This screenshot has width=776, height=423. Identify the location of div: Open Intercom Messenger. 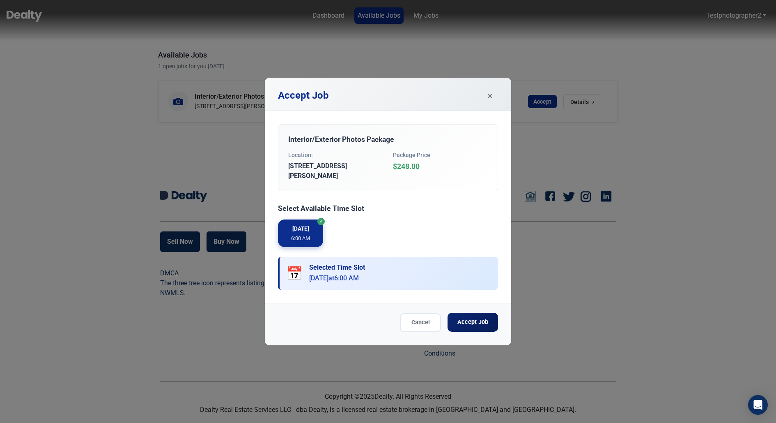
(758, 405).